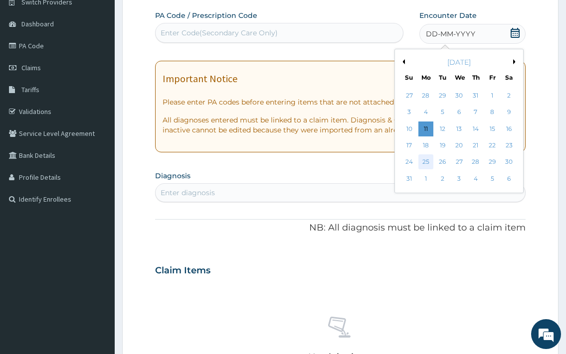 This screenshot has height=354, width=566. I want to click on div: Choose Tuesday, August 19th, 2025, so click(442, 146).